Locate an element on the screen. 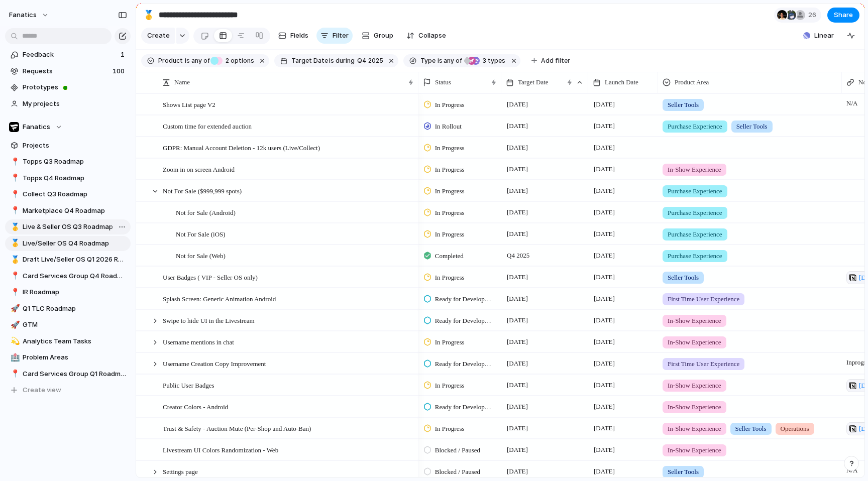 This screenshot has height=481, width=868. span: any of is located at coordinates (452, 61).